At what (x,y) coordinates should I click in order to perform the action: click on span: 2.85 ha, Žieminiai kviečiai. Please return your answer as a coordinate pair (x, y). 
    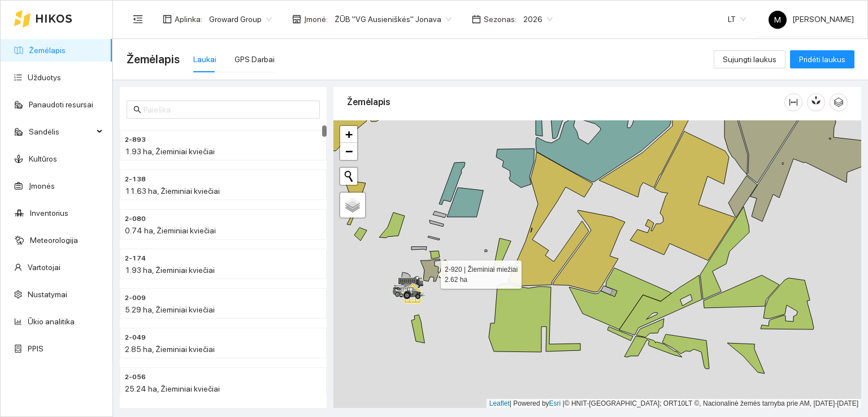
    Looking at the image, I should click on (169, 349).